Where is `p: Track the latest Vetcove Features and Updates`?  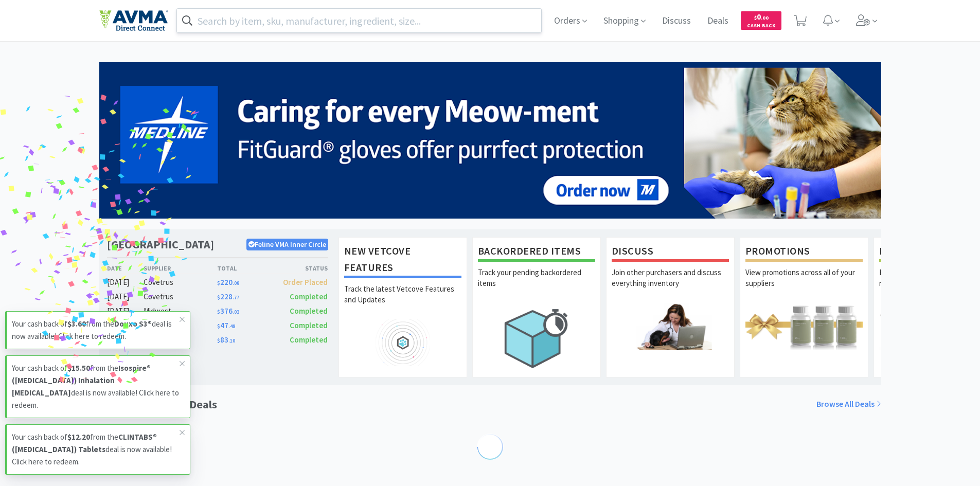
p: Track the latest Vetcove Features and Updates is located at coordinates (403, 301).